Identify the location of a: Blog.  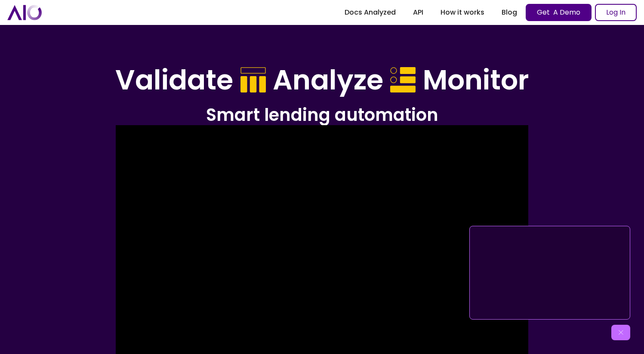
(509, 13).